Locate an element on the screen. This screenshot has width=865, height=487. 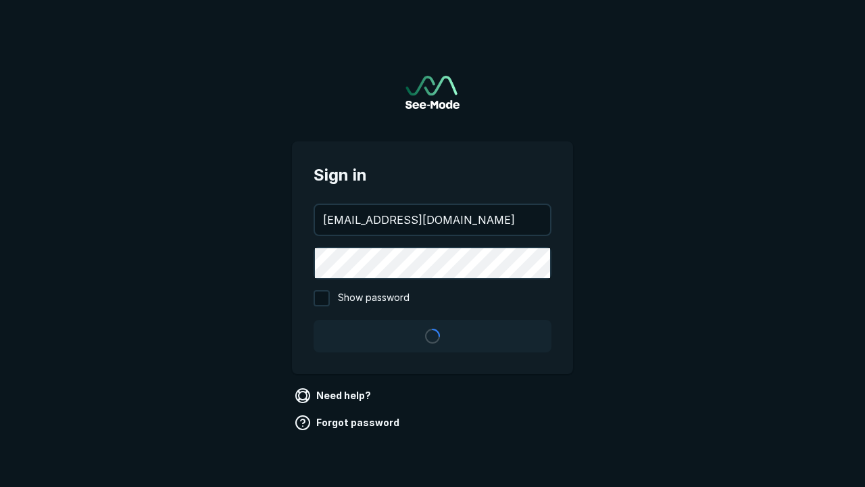
span: Sign in is located at coordinates (433, 175).